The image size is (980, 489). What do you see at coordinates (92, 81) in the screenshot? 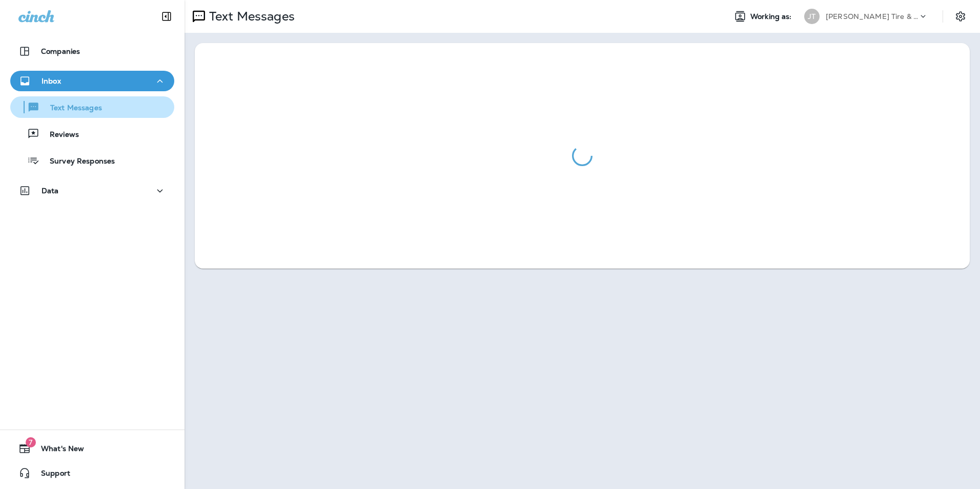
I see `button: Inbox` at bounding box center [92, 81].